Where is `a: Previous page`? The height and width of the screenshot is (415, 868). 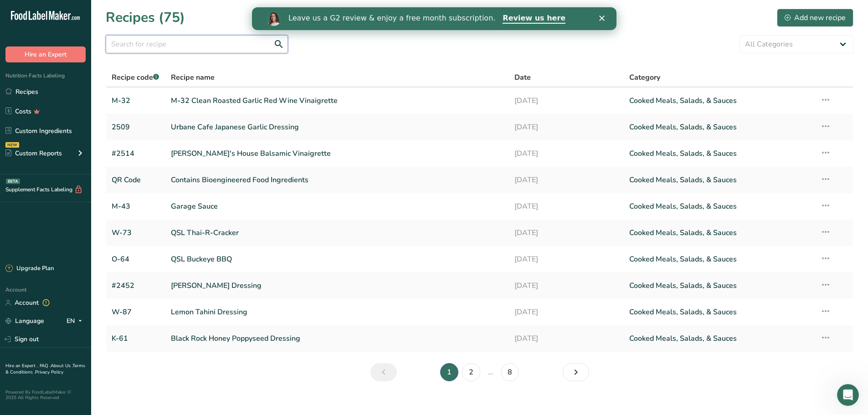
a: Previous page is located at coordinates (383, 372).